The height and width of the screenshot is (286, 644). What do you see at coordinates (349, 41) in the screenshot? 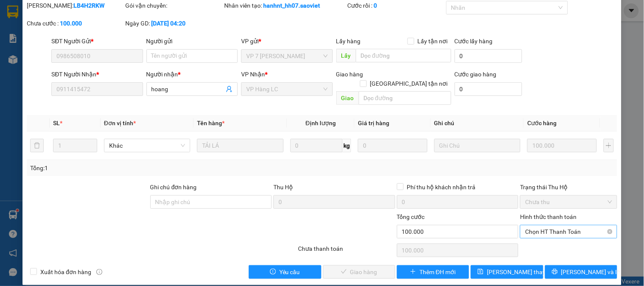
I see `span: Lấy hàng` at bounding box center [349, 41].